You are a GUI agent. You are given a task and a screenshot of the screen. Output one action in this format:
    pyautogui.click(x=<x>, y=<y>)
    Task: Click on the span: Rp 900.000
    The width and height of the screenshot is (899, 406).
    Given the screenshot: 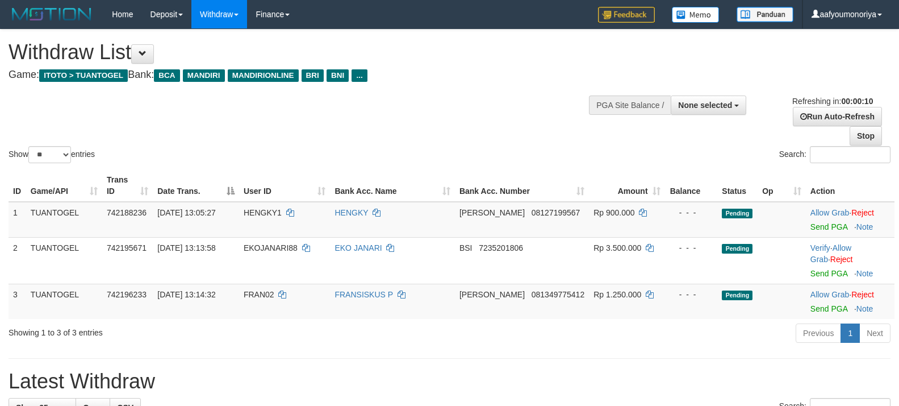 What is the action you would take?
    pyautogui.click(x=614, y=212)
    